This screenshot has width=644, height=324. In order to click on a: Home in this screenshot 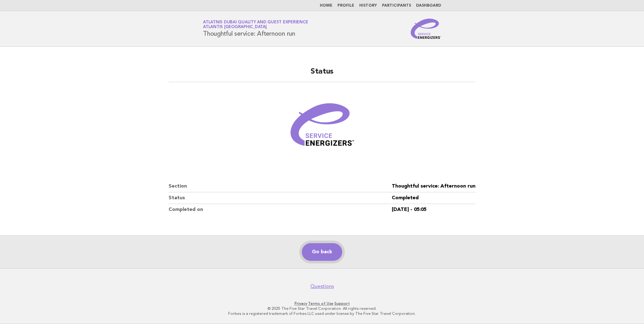, I will do `click(326, 6)`.